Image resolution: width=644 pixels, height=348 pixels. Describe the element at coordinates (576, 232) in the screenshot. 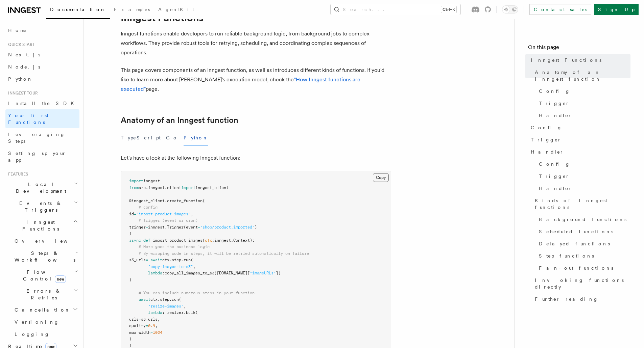

I see `span: Scheduled functions` at that location.